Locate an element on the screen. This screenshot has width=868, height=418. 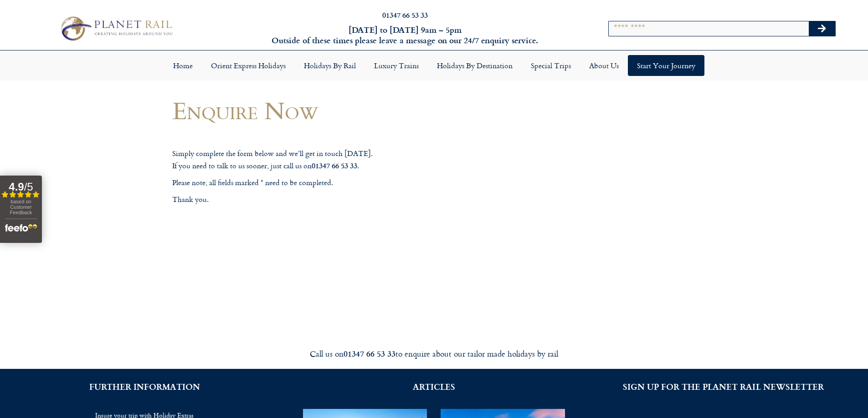
a: About Us is located at coordinates (604, 65).